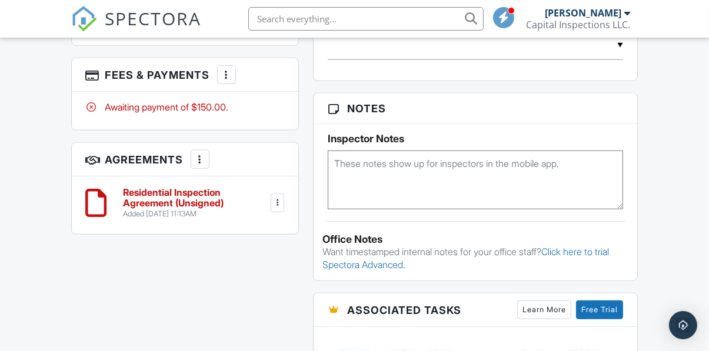  Describe the element at coordinates (136, 28) in the screenshot. I see `a: SPECTORA` at that location.